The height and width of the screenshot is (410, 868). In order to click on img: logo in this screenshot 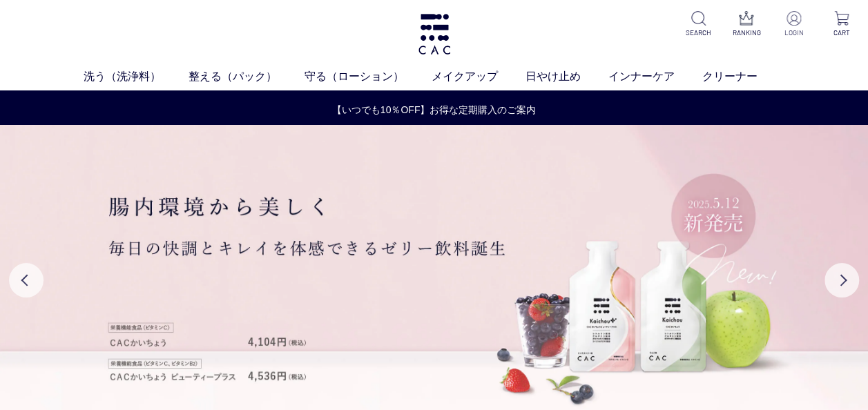, I will do `click(434, 34)`.